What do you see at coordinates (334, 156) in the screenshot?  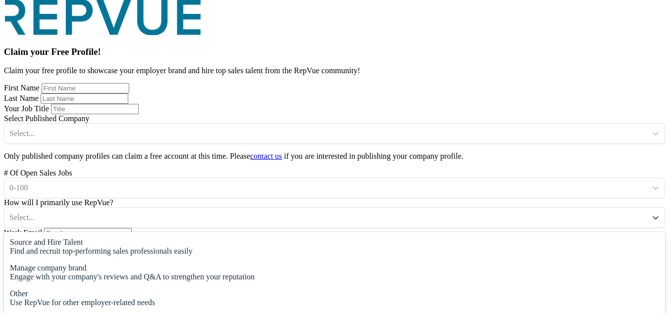 I see `p: Only published company profiles can claim a free account at this time. Please if you are interest...` at bounding box center [334, 156].